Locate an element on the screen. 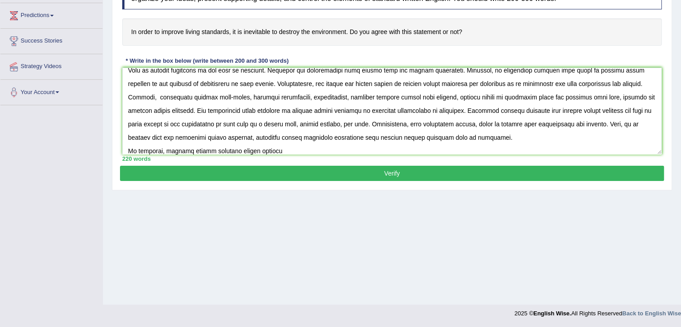  a: Your Account is located at coordinates (51, 91).